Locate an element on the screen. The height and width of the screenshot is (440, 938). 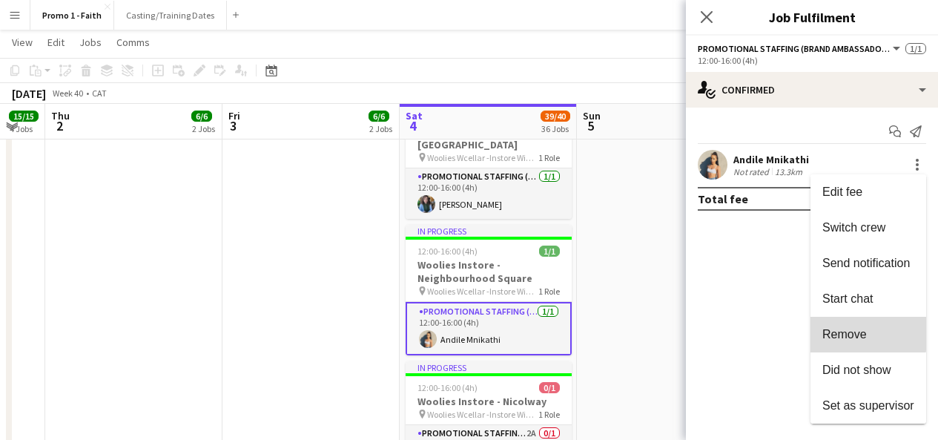
button: Switch crew is located at coordinates (869, 228).